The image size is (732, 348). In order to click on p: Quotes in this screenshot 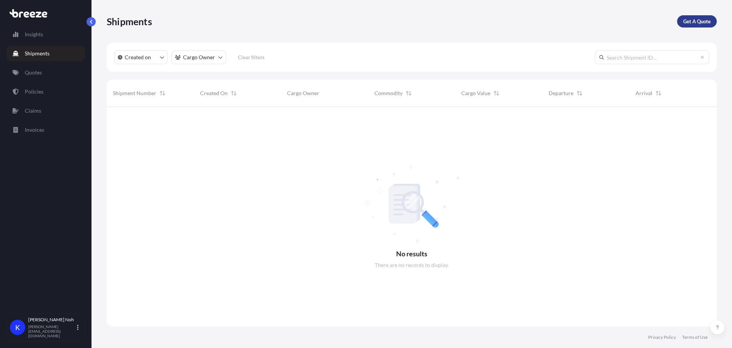, I will do `click(33, 72)`.